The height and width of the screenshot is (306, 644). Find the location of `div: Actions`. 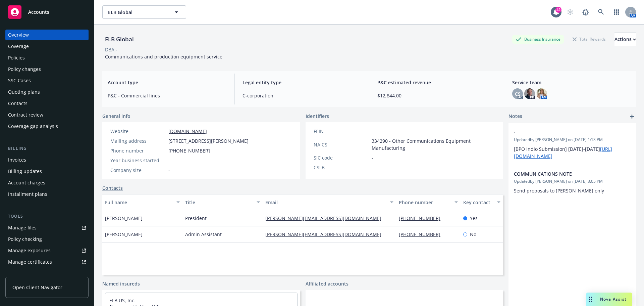

div: Actions is located at coordinates (625, 39).